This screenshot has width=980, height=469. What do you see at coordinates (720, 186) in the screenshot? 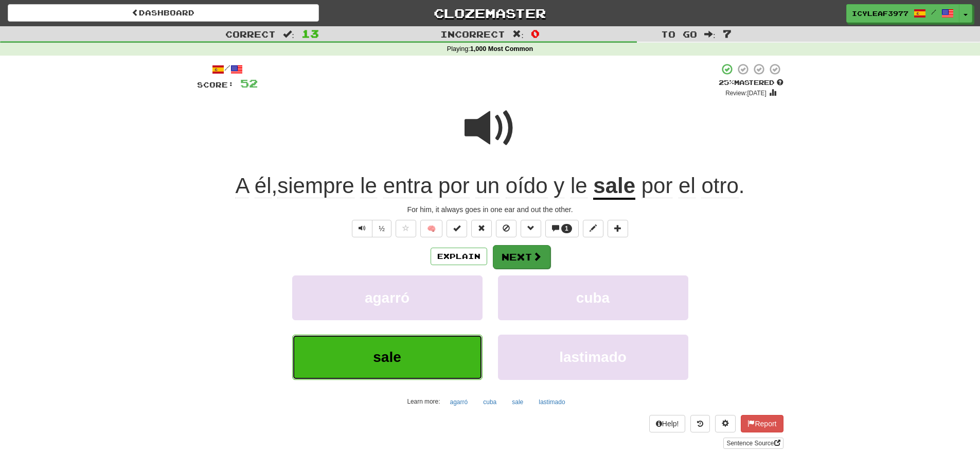
I see `span: otro` at bounding box center [720, 186].